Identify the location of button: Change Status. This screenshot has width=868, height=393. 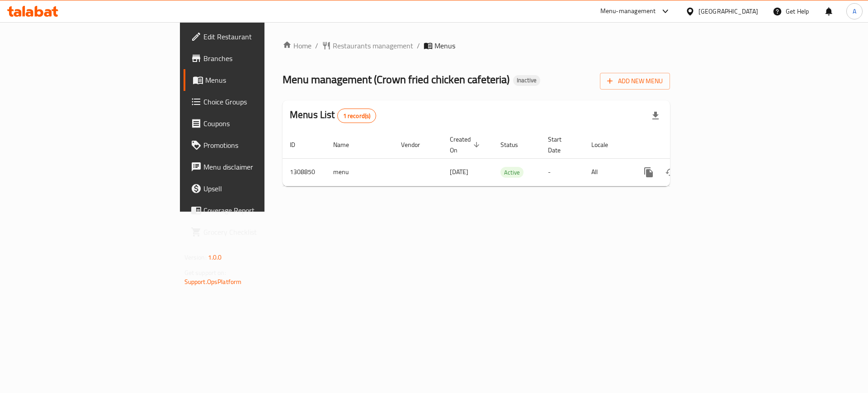
(670, 172).